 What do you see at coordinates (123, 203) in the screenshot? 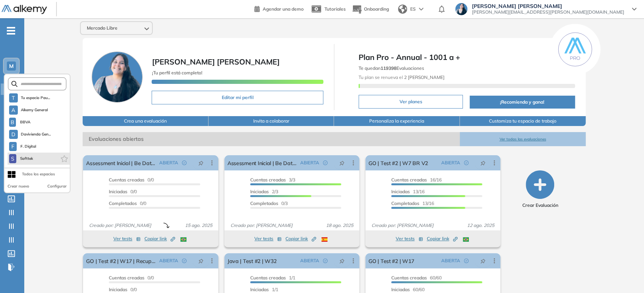
I see `span: Completados` at bounding box center [123, 203].